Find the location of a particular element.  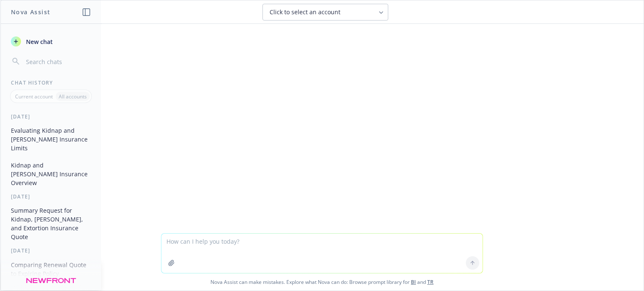

div: Chat History is located at coordinates (51, 82).